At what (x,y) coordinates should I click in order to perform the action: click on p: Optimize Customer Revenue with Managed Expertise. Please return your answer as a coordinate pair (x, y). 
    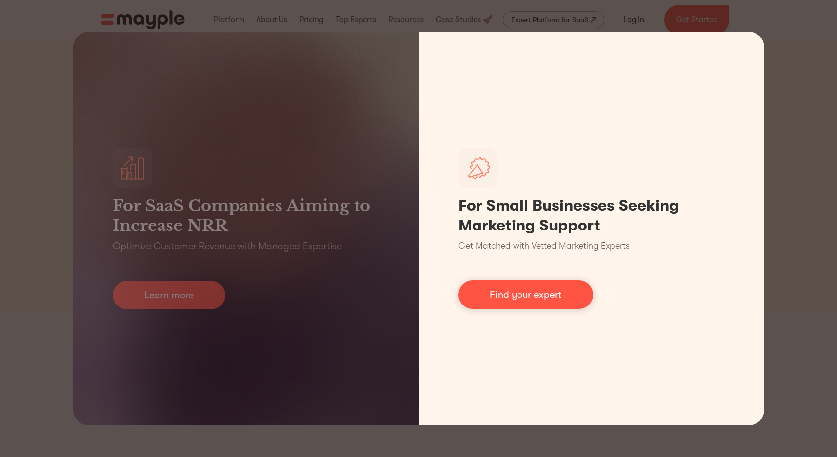
    Looking at the image, I should click on (227, 246).